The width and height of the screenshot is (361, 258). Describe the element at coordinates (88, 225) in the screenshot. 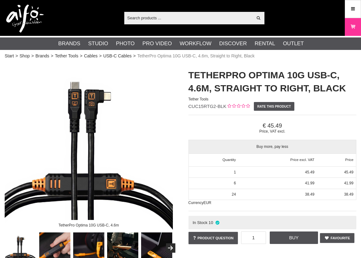

I see `div: TetherPro Optima 10G USB-C, 4.6m` at that location.